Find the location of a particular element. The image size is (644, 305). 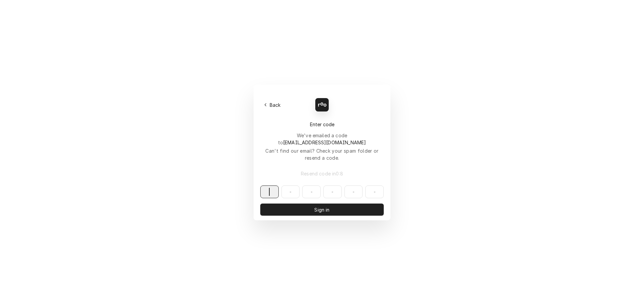

div: Can't find our email? Check your spam folder or resend a code. is located at coordinates (322, 154).